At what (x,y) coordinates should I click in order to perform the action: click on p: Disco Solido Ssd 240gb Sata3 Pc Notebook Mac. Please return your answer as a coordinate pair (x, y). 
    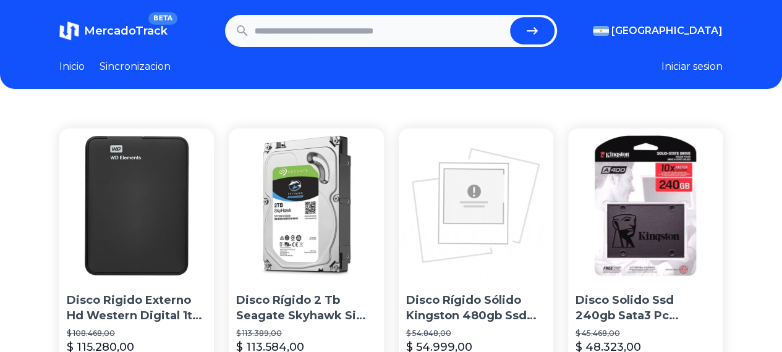
    Looking at the image, I should click on (646, 309).